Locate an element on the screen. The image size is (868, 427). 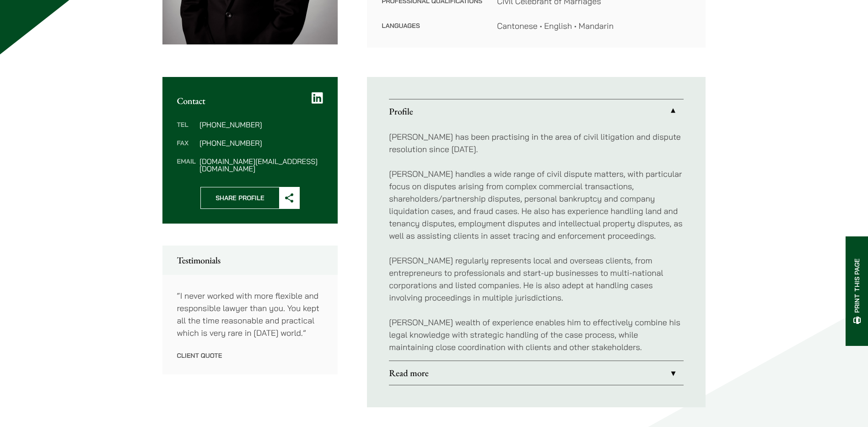
span: Share Profile is located at coordinates (240, 198).